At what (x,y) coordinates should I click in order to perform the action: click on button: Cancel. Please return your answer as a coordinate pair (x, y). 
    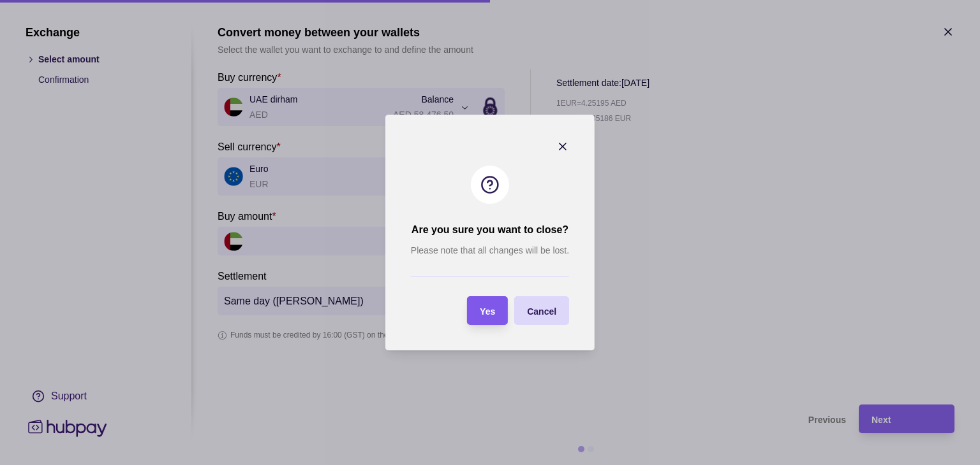
    Looking at the image, I should click on (542, 311).